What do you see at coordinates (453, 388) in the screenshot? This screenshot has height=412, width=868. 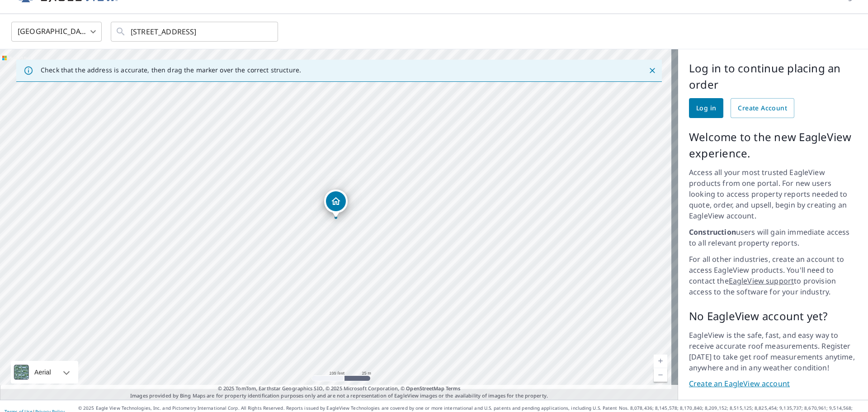 I see `a: Terms` at bounding box center [453, 388].